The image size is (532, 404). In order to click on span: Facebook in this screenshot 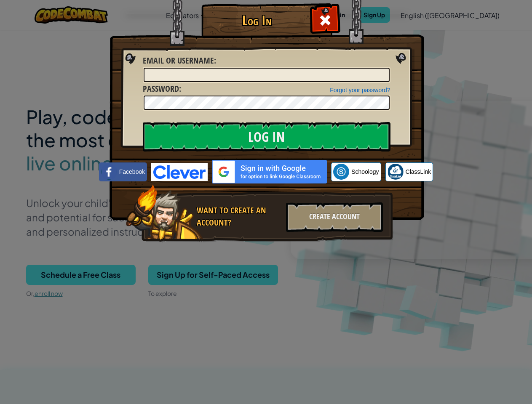, I will do `click(132, 172)`.